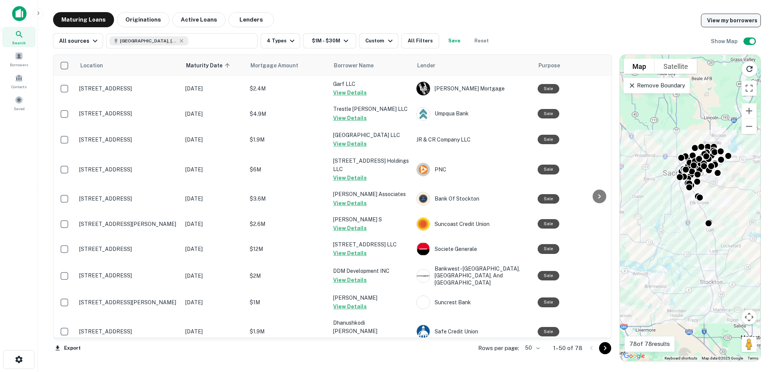 The image size is (776, 372). What do you see at coordinates (571, 66) in the screenshot?
I see `th: Purpose` at bounding box center [571, 66].